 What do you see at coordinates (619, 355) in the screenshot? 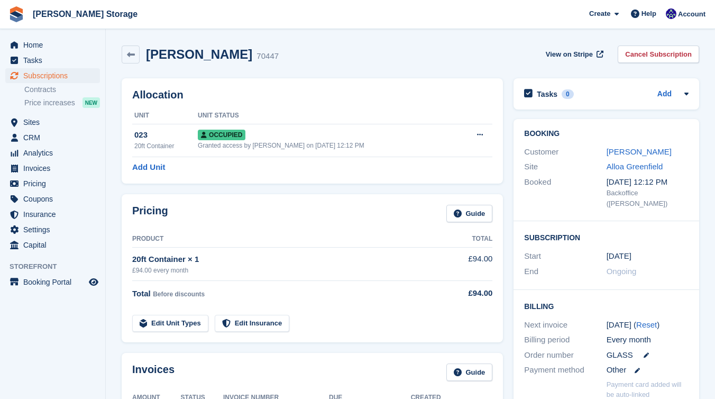
I see `span: GLASS` at bounding box center [619, 355].